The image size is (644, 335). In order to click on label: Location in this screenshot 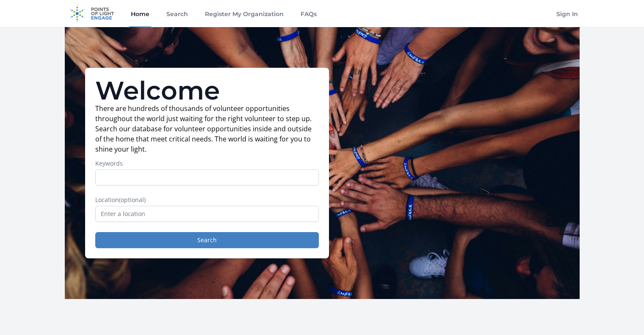, I will do `click(207, 200)`.